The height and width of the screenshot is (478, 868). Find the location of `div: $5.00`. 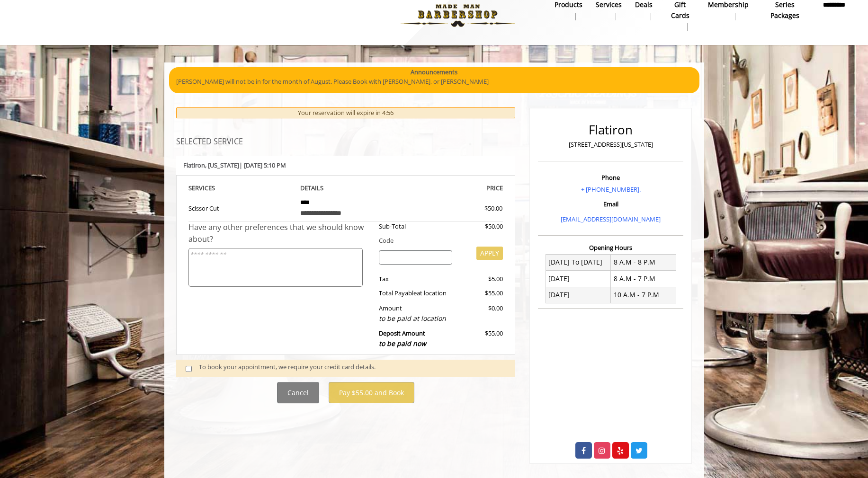

div: $5.00 is located at coordinates (481, 278).